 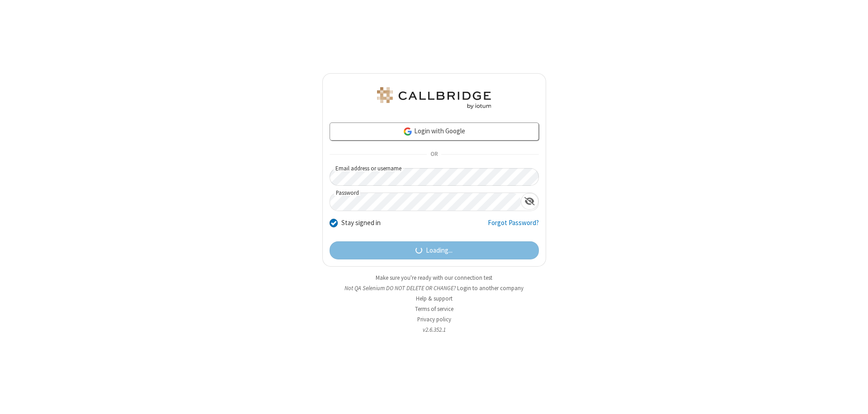 I want to click on input: Password, so click(x=426, y=201).